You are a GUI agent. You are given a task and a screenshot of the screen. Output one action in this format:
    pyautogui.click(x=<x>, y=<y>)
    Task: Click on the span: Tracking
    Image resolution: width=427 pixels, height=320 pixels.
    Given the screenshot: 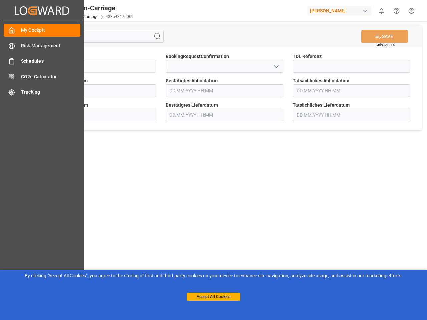 What is the action you would take?
    pyautogui.click(x=51, y=92)
    